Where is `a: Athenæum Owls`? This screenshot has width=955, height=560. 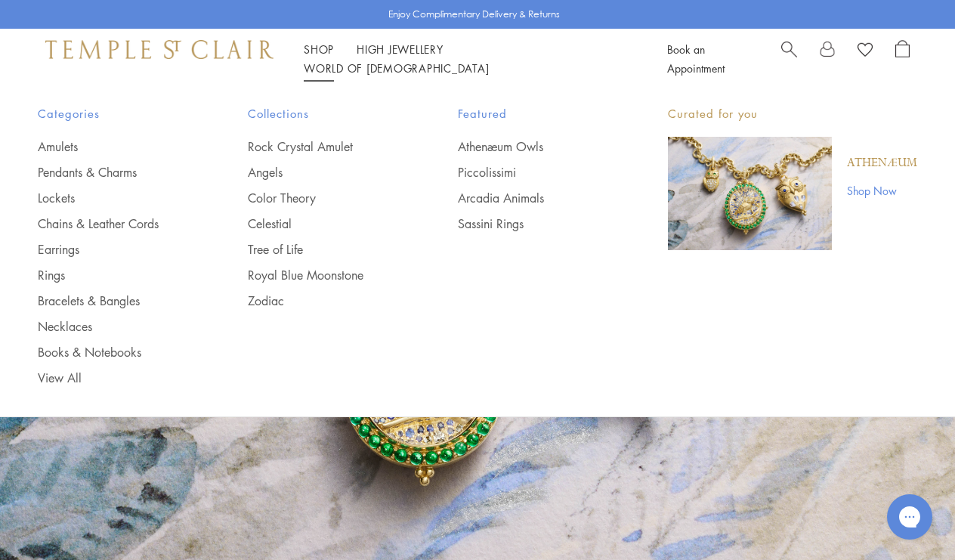 a: Athenæum Owls is located at coordinates (533, 146).